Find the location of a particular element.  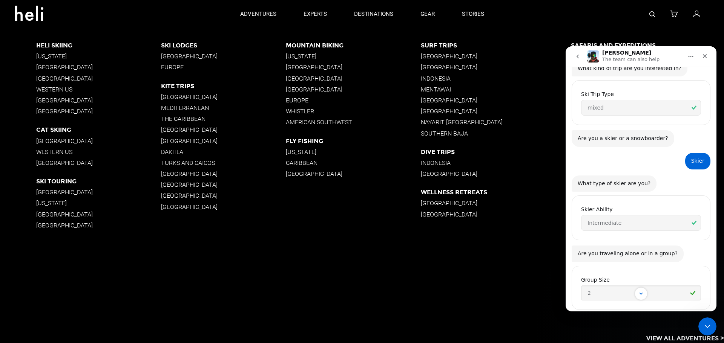

button: Home is located at coordinates (125, 10).